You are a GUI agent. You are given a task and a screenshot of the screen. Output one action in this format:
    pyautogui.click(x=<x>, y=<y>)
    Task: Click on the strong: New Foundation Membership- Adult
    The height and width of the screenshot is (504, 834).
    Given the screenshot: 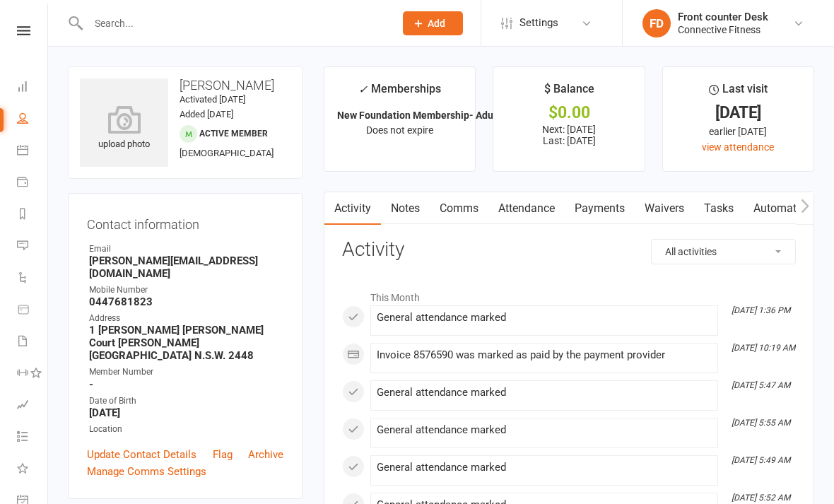 What is the action you would take?
    pyautogui.click(x=419, y=115)
    